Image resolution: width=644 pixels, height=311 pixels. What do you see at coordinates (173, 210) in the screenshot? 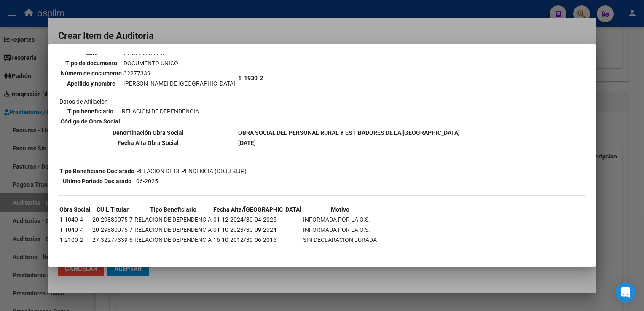
I see `th: Tipo Beneficiario` at bounding box center [173, 210].